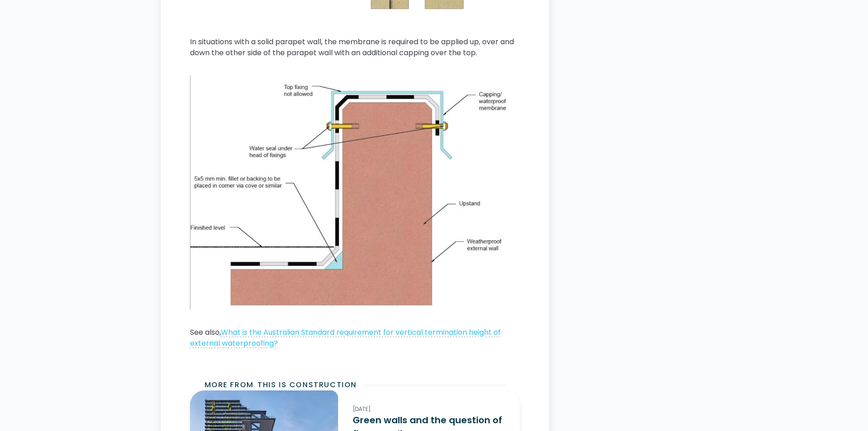 Image resolution: width=868 pixels, height=431 pixels. What do you see at coordinates (355, 338) in the screenshot?
I see `p: See also,` at bounding box center [355, 338].